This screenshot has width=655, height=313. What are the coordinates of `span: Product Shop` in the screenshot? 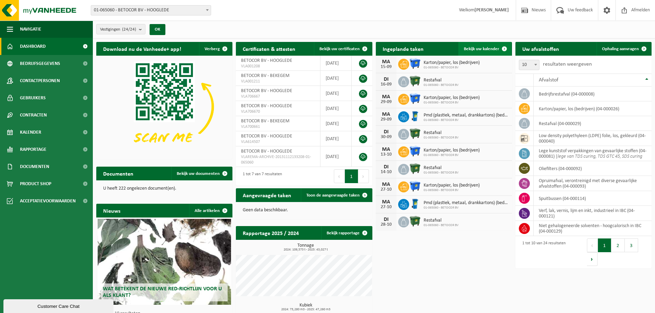 It's located at (35, 184).